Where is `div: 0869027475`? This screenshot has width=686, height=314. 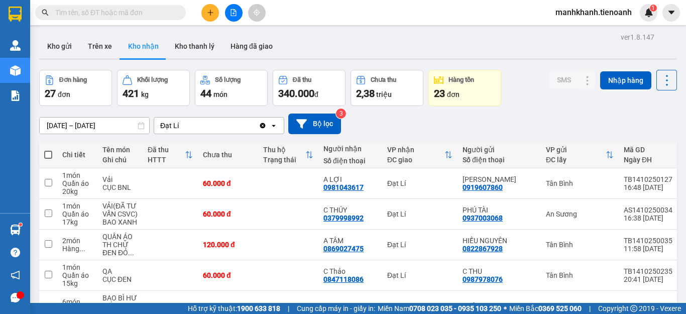 div: 0869027475 is located at coordinates (343, 249).